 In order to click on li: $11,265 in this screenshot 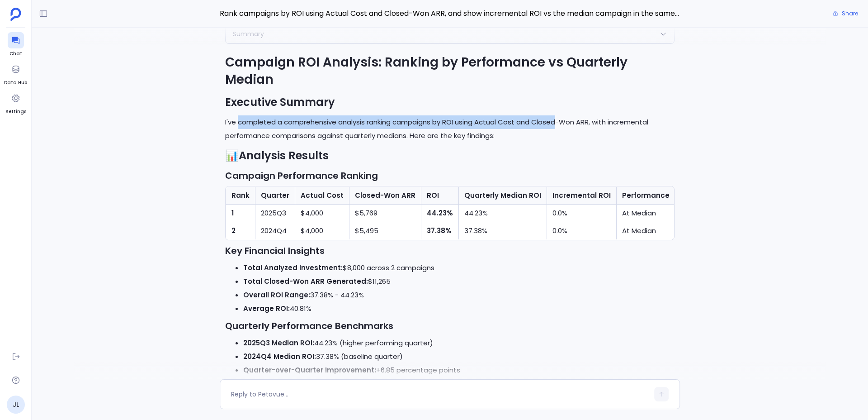, I will do `click(459, 282)`.